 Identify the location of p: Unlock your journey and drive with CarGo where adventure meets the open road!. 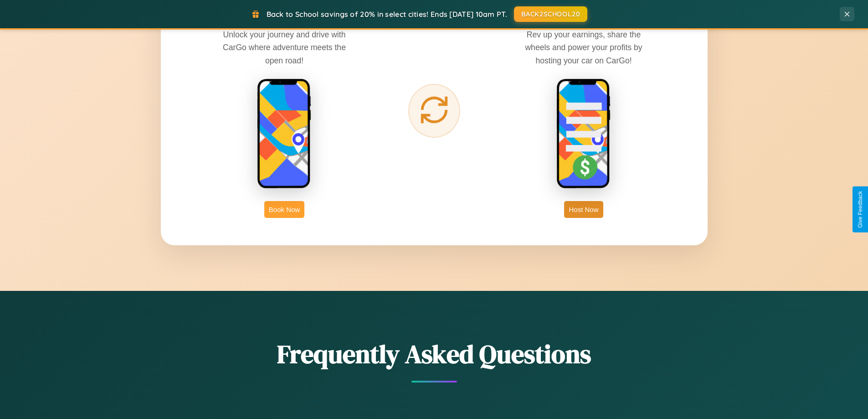
(285, 47).